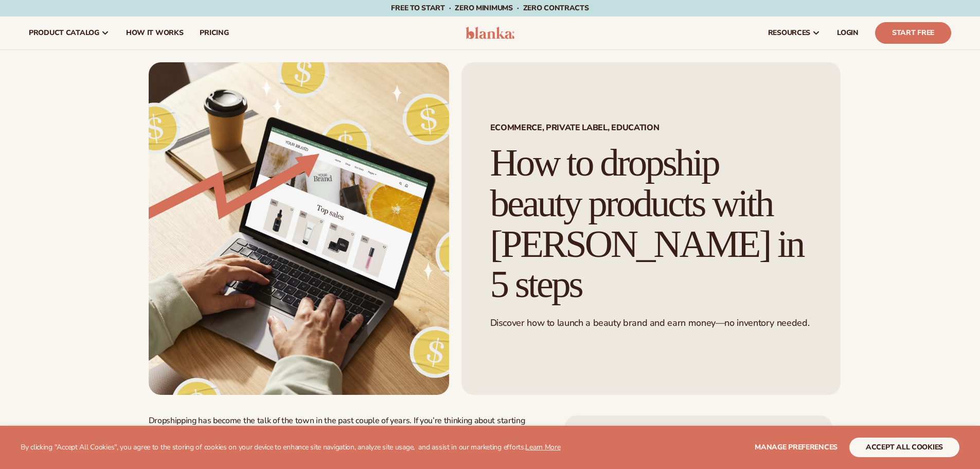 Image resolution: width=980 pixels, height=469 pixels. Describe the element at coordinates (650, 323) in the screenshot. I see `p: Discover how to launch a beauty brand and earn money—no inventory needed.` at that location.